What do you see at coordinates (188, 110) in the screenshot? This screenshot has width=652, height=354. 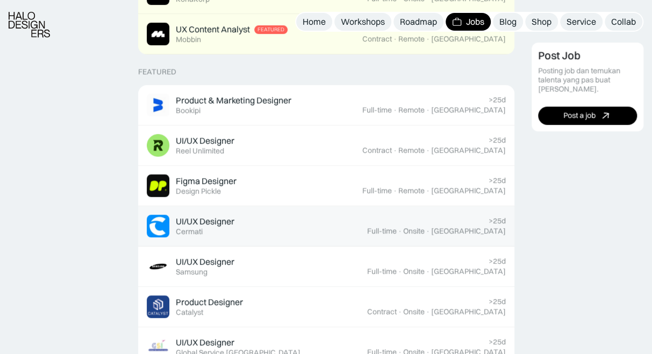 I see `div: Bookipi` at bounding box center [188, 110].